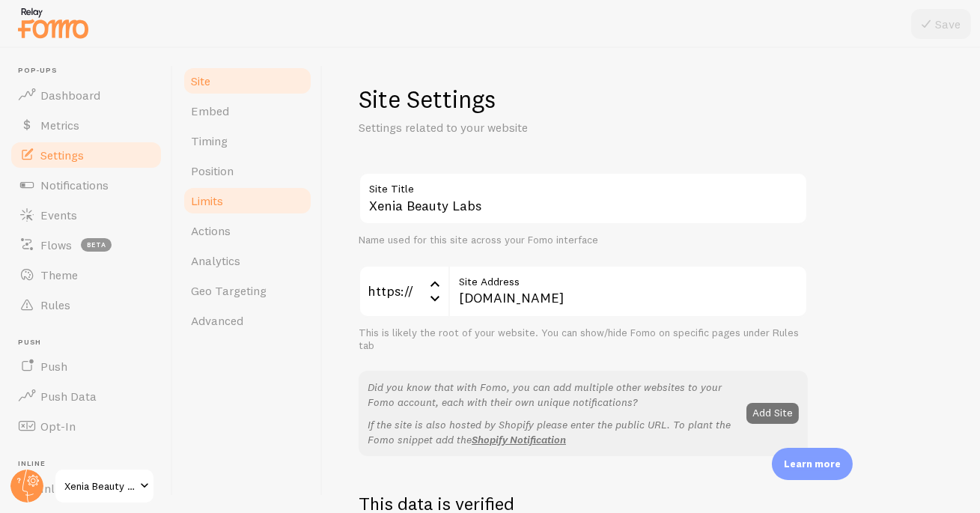 The height and width of the screenshot is (513, 980). What do you see at coordinates (86, 275) in the screenshot?
I see `a: Theme` at bounding box center [86, 275].